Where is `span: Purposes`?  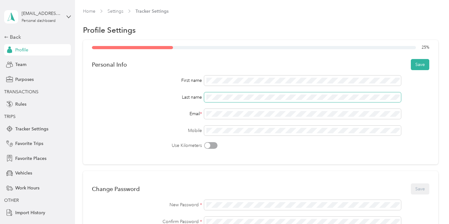 span: Purposes is located at coordinates (24, 79).